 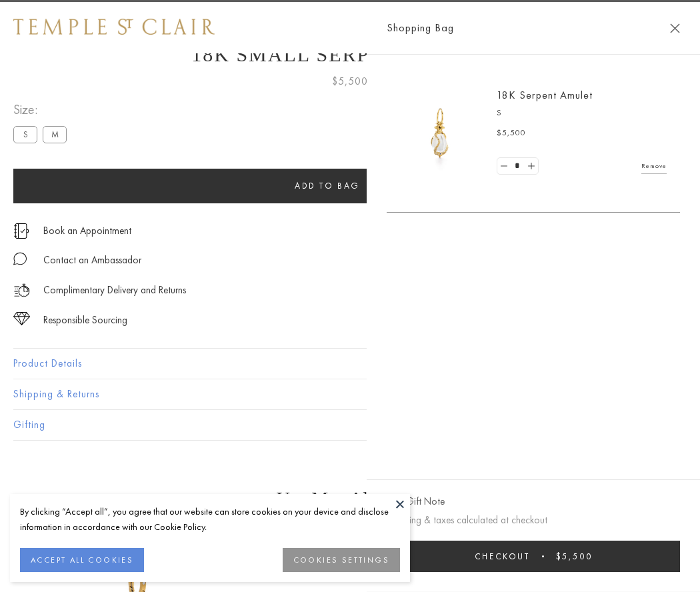 I want to click on a: Remove, so click(x=654, y=166).